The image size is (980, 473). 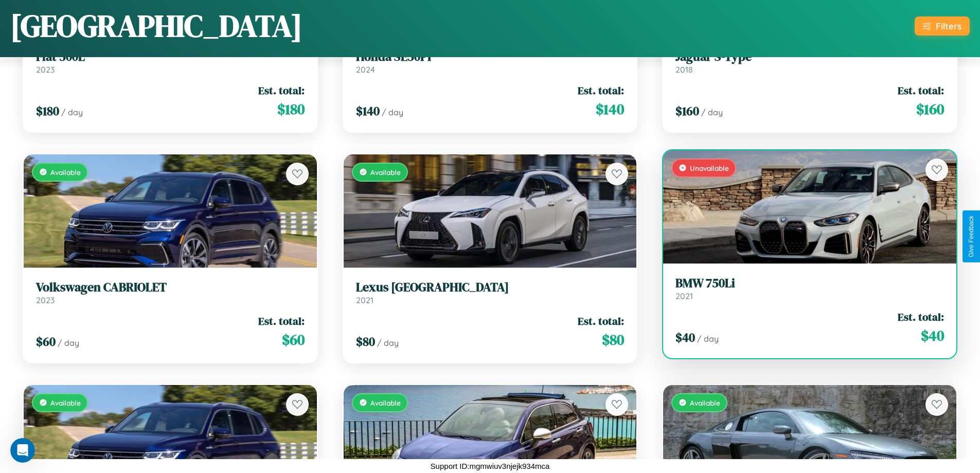 I want to click on div: Give Feedback, so click(x=971, y=236).